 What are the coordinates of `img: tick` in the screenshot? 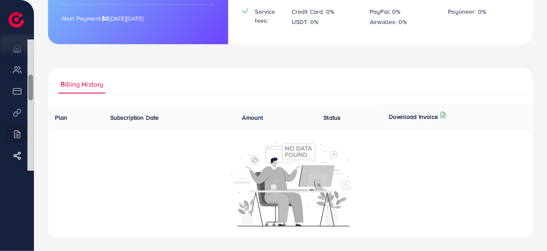 It's located at (245, 11).